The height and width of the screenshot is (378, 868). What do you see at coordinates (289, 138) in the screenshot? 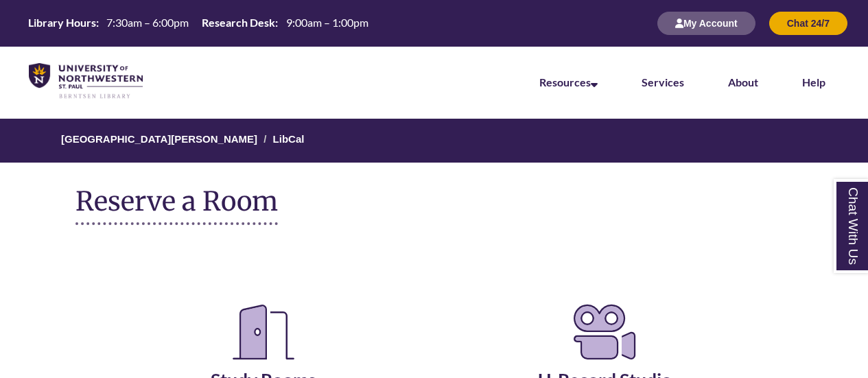
I see `a: LibCal` at bounding box center [289, 138].